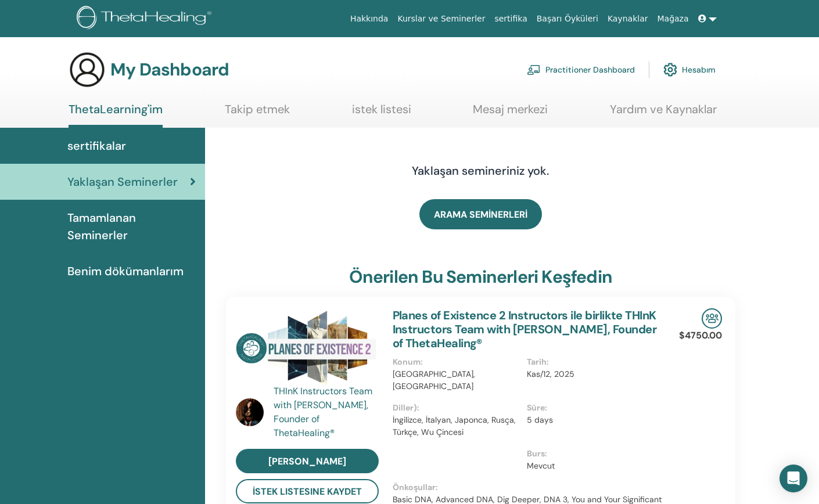  Describe the element at coordinates (250, 413) in the screenshot. I see `img: default.jpg` at that location.